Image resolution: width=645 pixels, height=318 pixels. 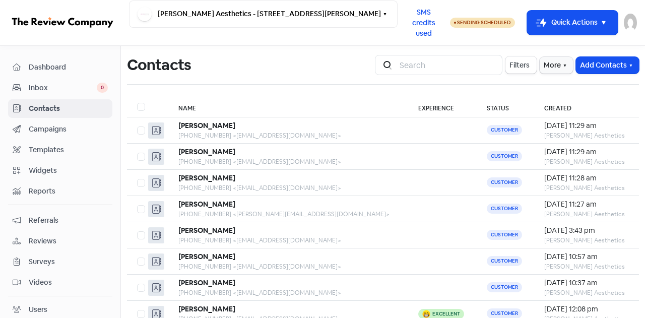 I want to click on input: Search, so click(x=448, y=65).